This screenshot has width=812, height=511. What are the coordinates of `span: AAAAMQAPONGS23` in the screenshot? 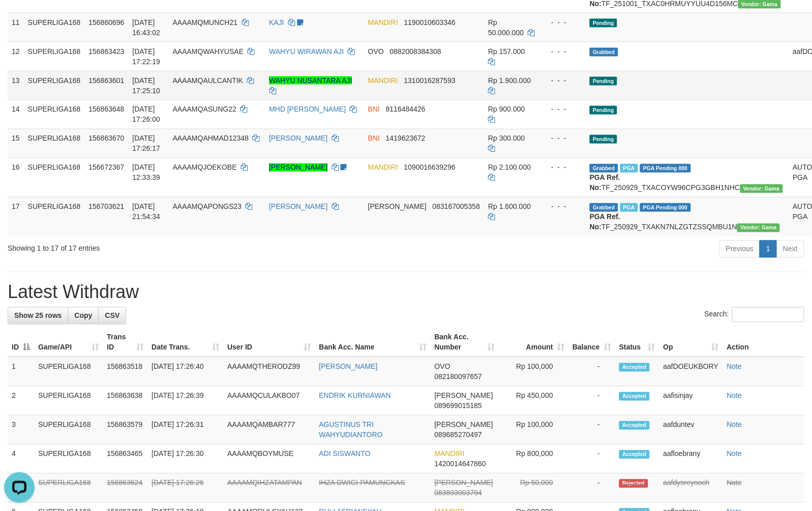 It's located at (207, 207).